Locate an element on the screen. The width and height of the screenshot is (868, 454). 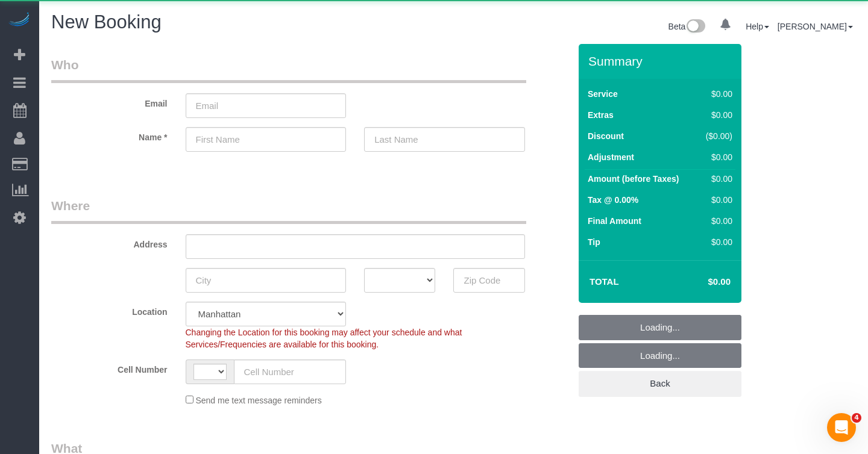
label: Address is located at coordinates (109, 242).